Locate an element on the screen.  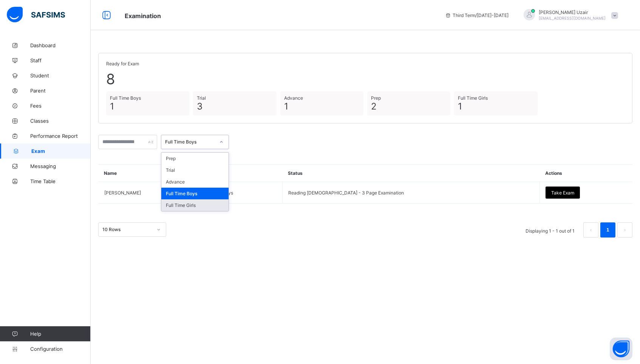
span: Trial is located at coordinates (235, 98).